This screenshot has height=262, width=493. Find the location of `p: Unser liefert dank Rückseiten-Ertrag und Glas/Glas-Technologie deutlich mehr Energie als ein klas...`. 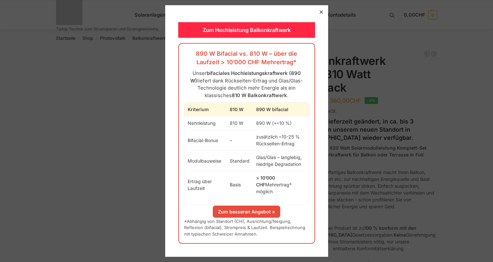

p: Unser liefert dank Rückseiten-Ertrag und Glas/Glas-Technologie deutlich mehr Energie als ein klas... is located at coordinates (247, 84).